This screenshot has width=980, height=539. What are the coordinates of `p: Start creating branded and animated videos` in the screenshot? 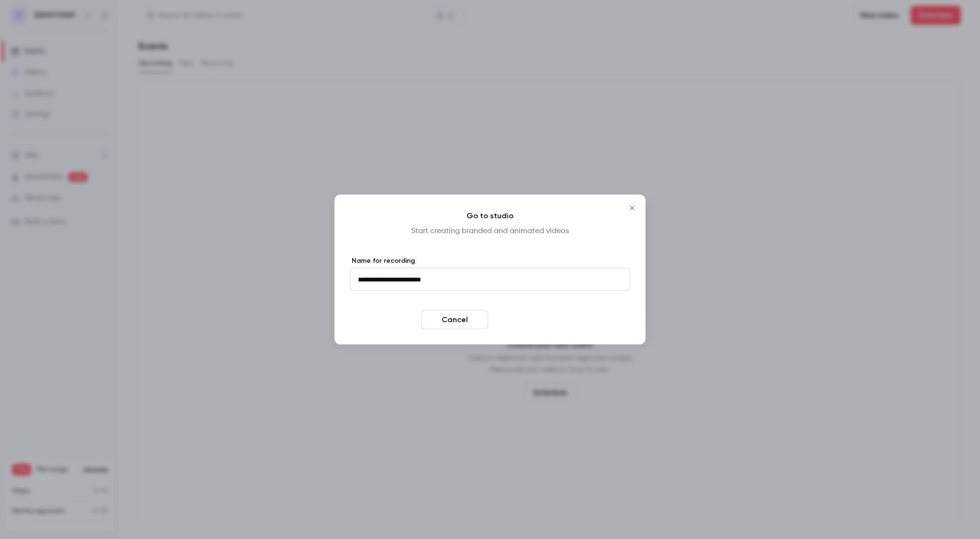 It's located at (490, 231).